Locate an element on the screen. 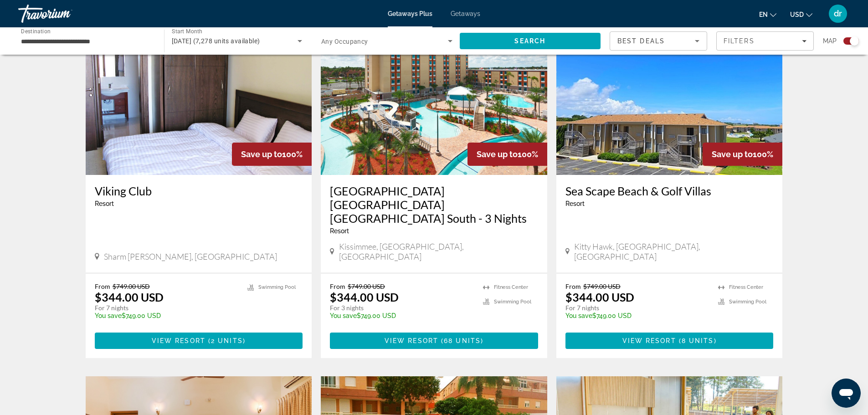 The image size is (868, 415). button: View Resort(68 units) is located at coordinates (434, 341).